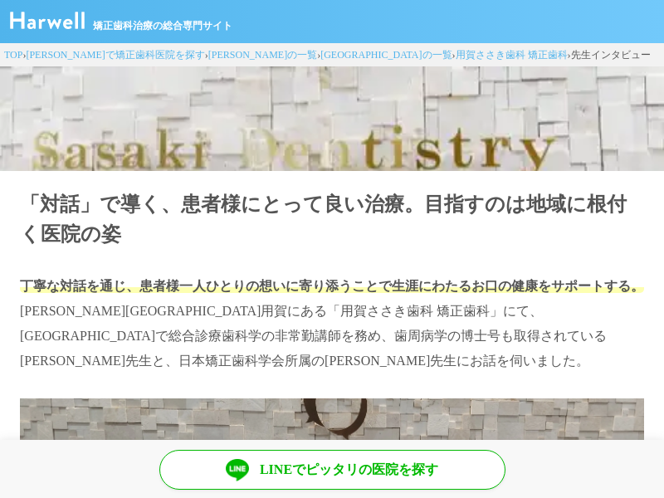 The height and width of the screenshot is (498, 664). Describe the element at coordinates (611, 55) in the screenshot. I see `span: 先生インタビュー` at that location.